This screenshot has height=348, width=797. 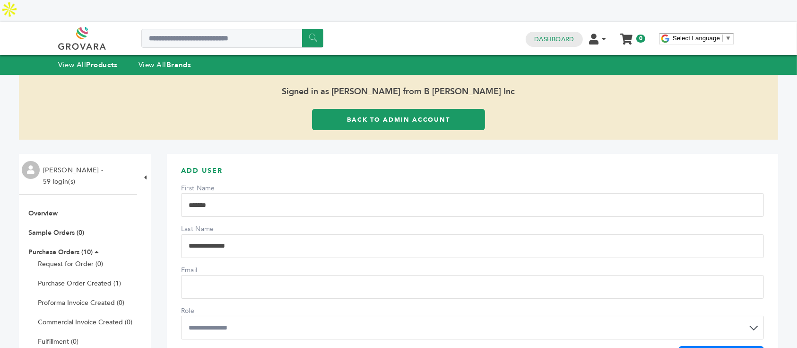 What do you see at coordinates (179, 65) in the screenshot?
I see `strong: Brands` at bounding box center [179, 65].